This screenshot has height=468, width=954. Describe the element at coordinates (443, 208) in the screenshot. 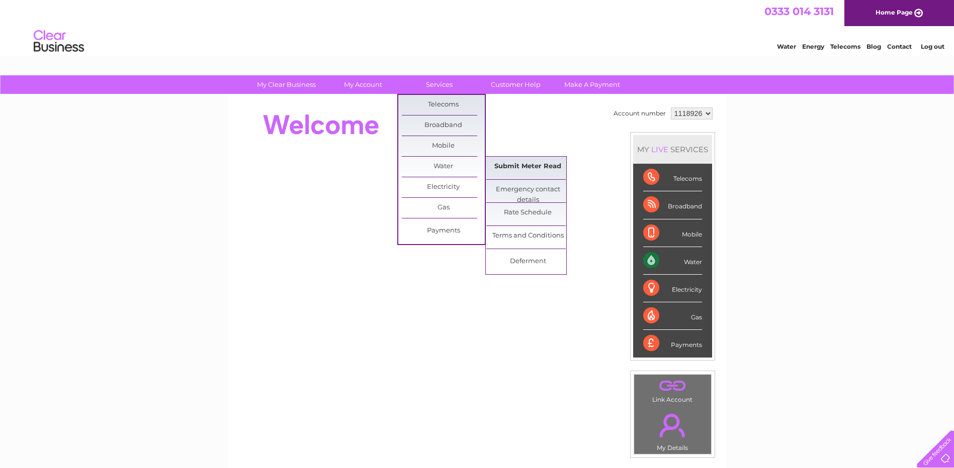

I see `a: Gas` at that location.